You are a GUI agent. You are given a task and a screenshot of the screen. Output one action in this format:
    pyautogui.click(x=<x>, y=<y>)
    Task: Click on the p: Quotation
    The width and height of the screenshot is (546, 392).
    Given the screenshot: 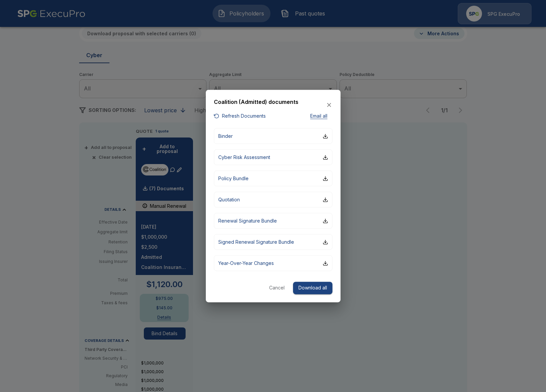 What is the action you would take?
    pyautogui.click(x=229, y=200)
    